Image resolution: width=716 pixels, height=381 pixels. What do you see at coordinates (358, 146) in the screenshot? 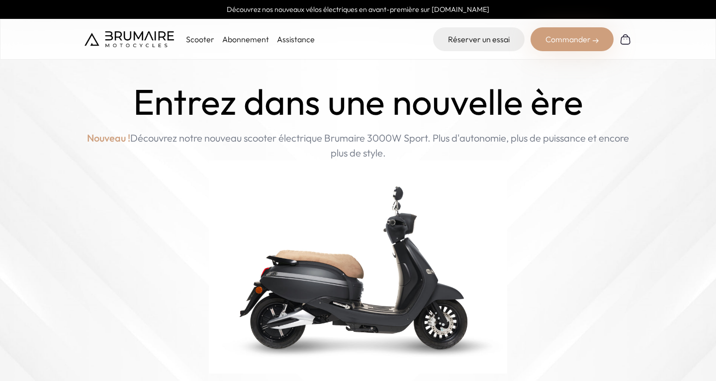
I see `p: Découvrez notre nouveau scooter électrique Brumaire 3000W Sport. Plus d'autonomie, plus de puissa...` at bounding box center [358, 146].